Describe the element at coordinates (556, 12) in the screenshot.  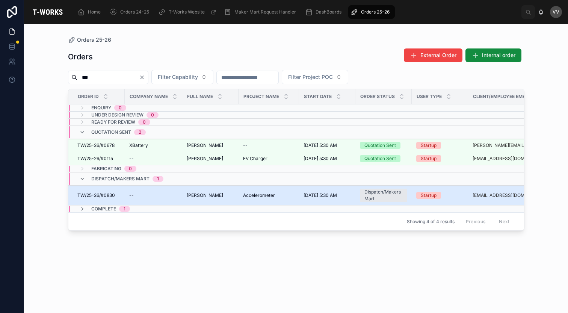
I see `span: VV` at that location.